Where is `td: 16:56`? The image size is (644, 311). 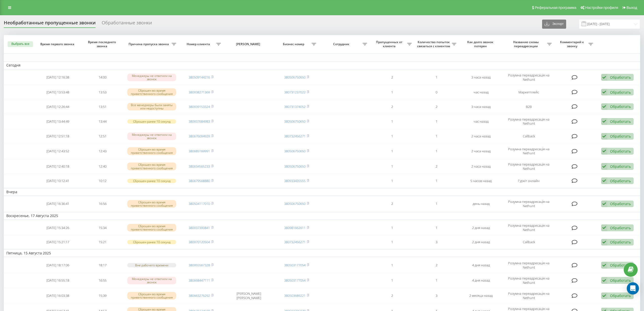
td: 16:56 is located at coordinates (102, 204).